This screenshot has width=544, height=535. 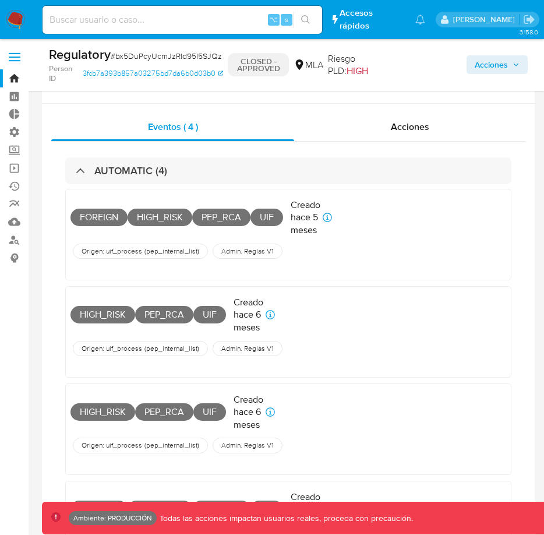 What do you see at coordinates (486, 19) in the screenshot?
I see `p: joaquin.galliano@mercadolibre.com` at bounding box center [486, 19].